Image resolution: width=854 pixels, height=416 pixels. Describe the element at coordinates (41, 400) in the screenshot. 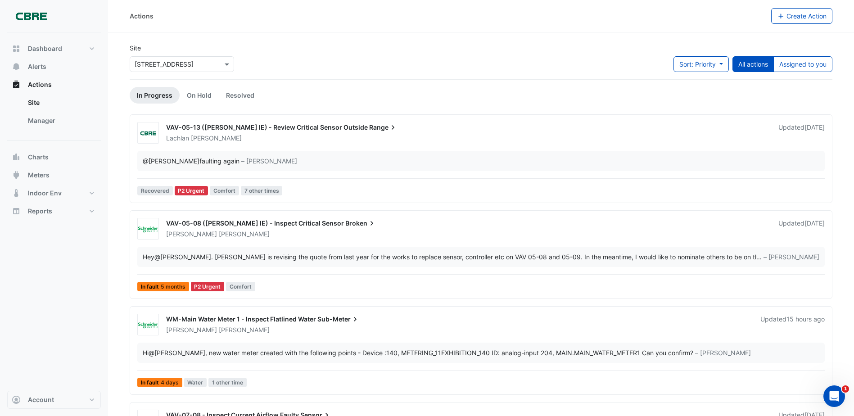

I see `span: Account` at that location.